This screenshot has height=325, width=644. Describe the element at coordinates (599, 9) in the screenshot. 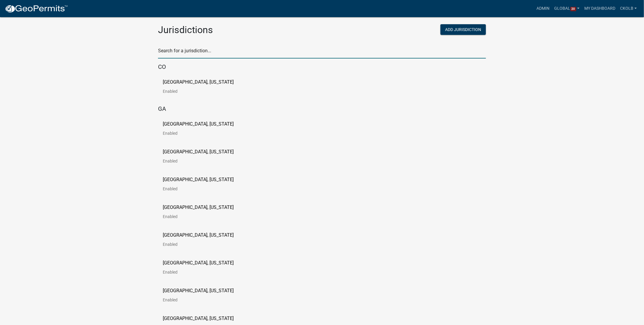

I see `a: My Dashboard` at that location.